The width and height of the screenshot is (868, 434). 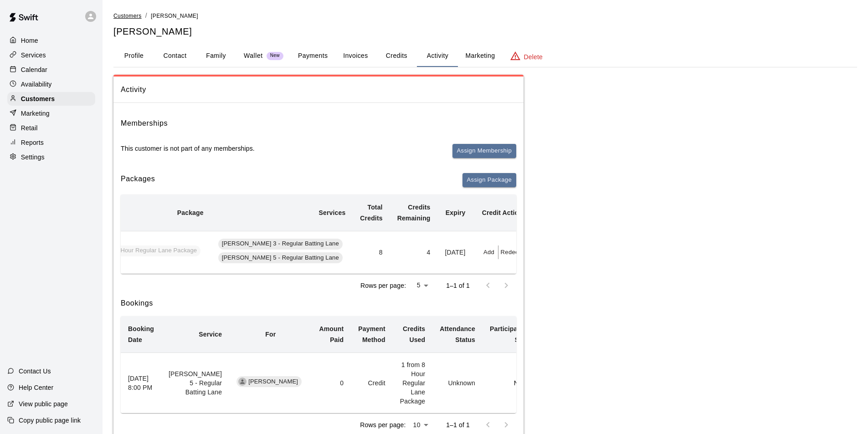 I want to click on a: Services, so click(x=51, y=55).